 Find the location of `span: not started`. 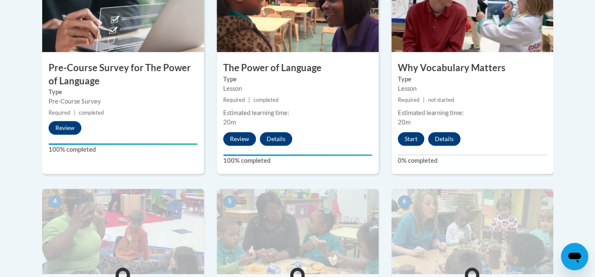

span: not started is located at coordinates (441, 100).